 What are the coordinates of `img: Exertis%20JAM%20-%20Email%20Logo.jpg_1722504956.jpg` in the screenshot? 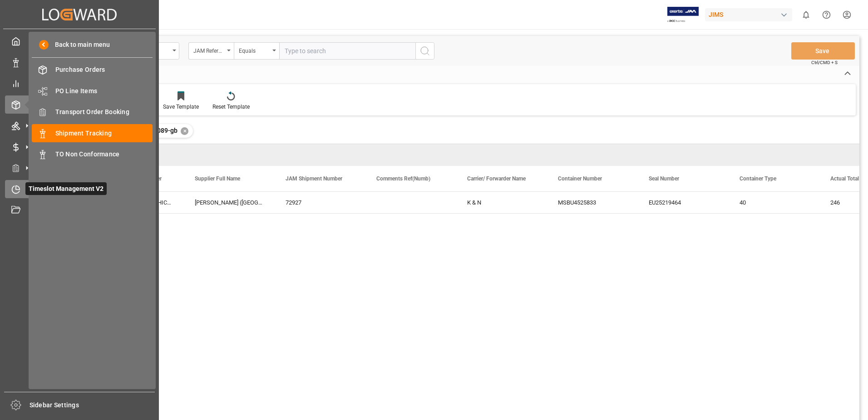 It's located at (682, 14).